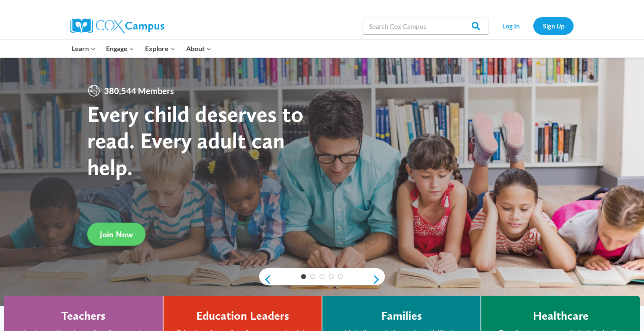 The image size is (644, 331). Describe the element at coordinates (195, 140) in the screenshot. I see `strong: Every child deserves to read. Every adult can help.` at that location.